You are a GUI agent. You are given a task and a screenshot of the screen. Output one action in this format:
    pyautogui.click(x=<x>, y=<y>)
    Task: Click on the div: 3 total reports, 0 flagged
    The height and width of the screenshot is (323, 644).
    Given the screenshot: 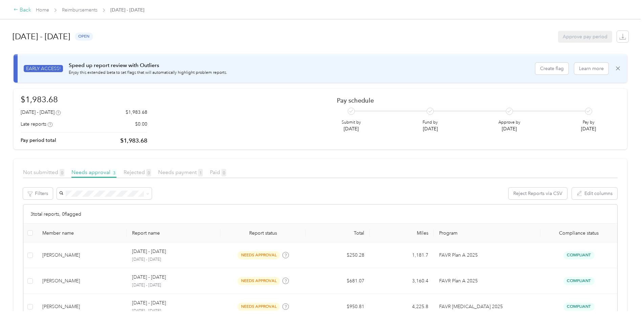 What is the action you would take?
    pyautogui.click(x=320, y=214)
    